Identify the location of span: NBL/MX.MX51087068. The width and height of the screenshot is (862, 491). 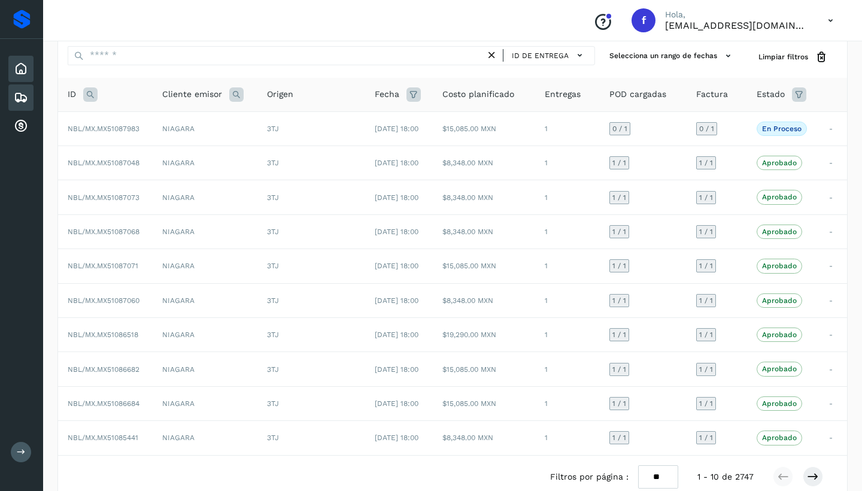
(104, 232).